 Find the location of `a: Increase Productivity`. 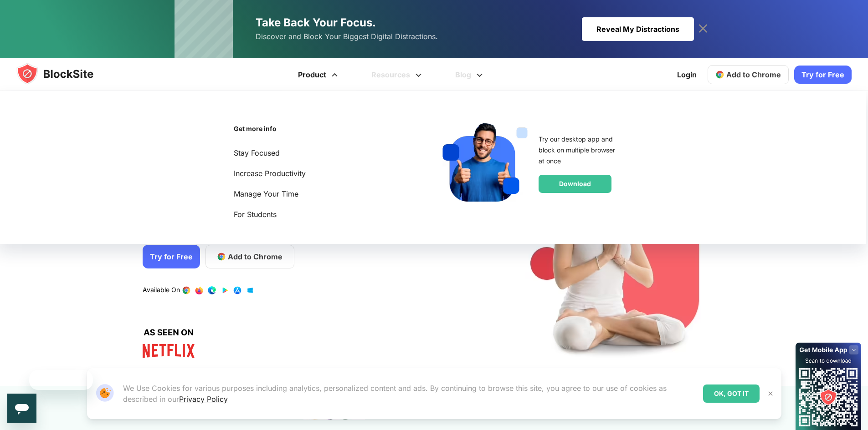

a: Increase Productivity is located at coordinates (278, 174).